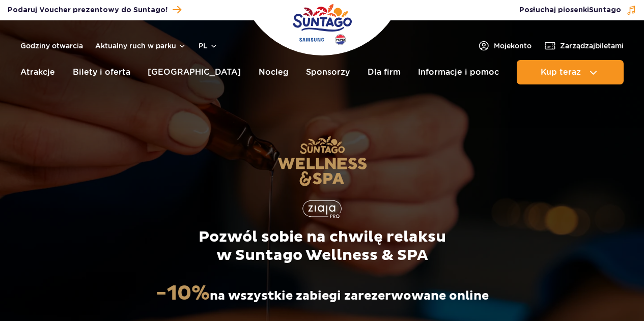 Image resolution: width=644 pixels, height=321 pixels. I want to click on a: Informacje i pomoc, so click(458, 72).